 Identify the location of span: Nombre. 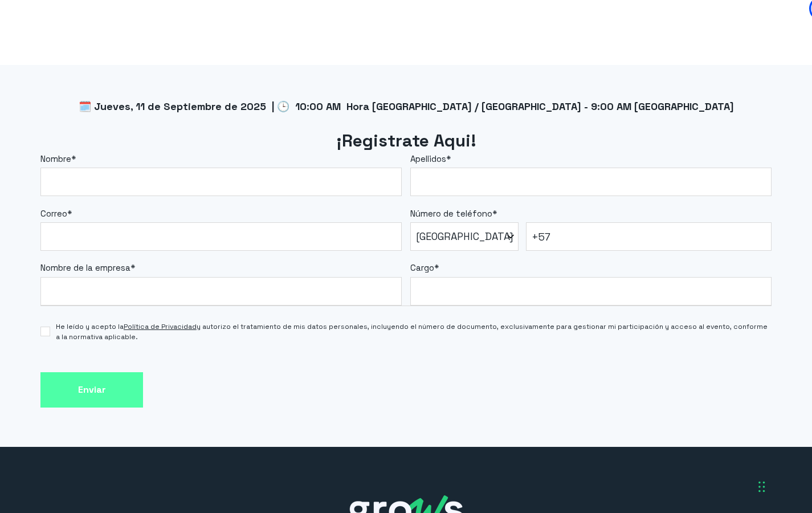
(56, 159).